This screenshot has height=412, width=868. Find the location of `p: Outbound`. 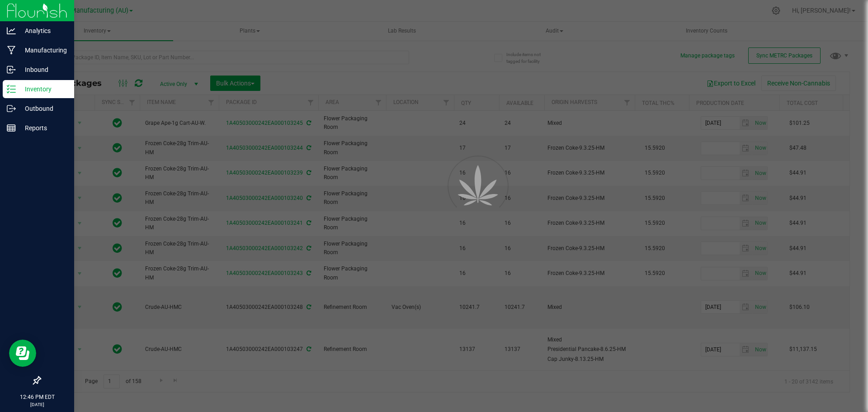

p: Outbound is located at coordinates (43, 108).